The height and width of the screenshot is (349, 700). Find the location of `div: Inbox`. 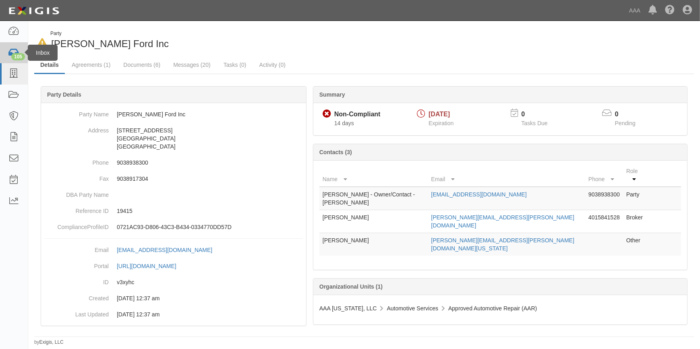

div: Inbox is located at coordinates (43, 53).